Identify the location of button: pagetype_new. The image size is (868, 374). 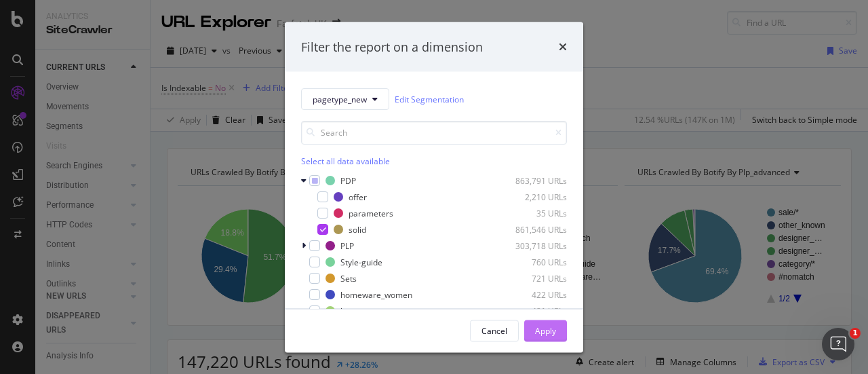
(345, 99).